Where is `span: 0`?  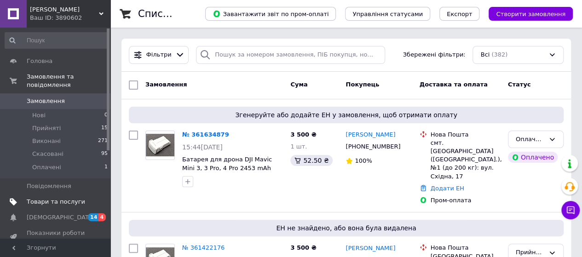 span: 0 is located at coordinates (106, 116).